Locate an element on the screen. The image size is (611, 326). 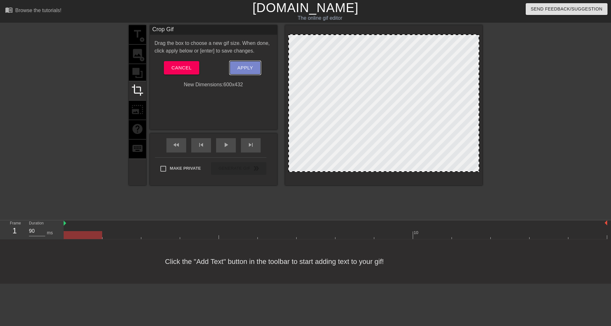
label: Duration is located at coordinates (36, 223).